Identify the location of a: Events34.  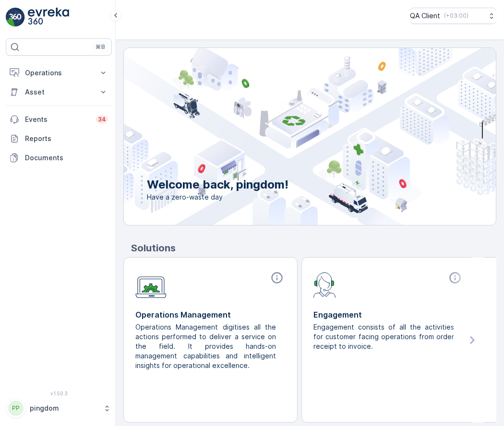
(58, 120).